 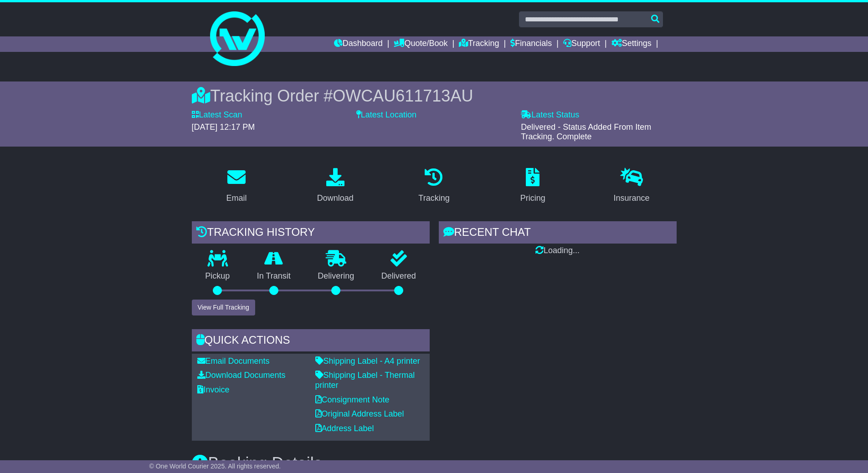 I want to click on label: Latest Status, so click(x=550, y=115).